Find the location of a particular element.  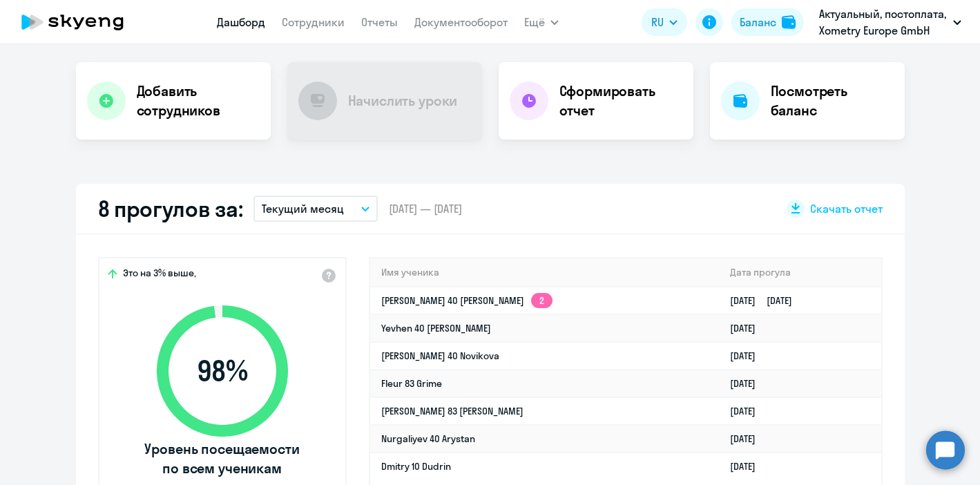

span: Скачать отчет is located at coordinates (847, 209).